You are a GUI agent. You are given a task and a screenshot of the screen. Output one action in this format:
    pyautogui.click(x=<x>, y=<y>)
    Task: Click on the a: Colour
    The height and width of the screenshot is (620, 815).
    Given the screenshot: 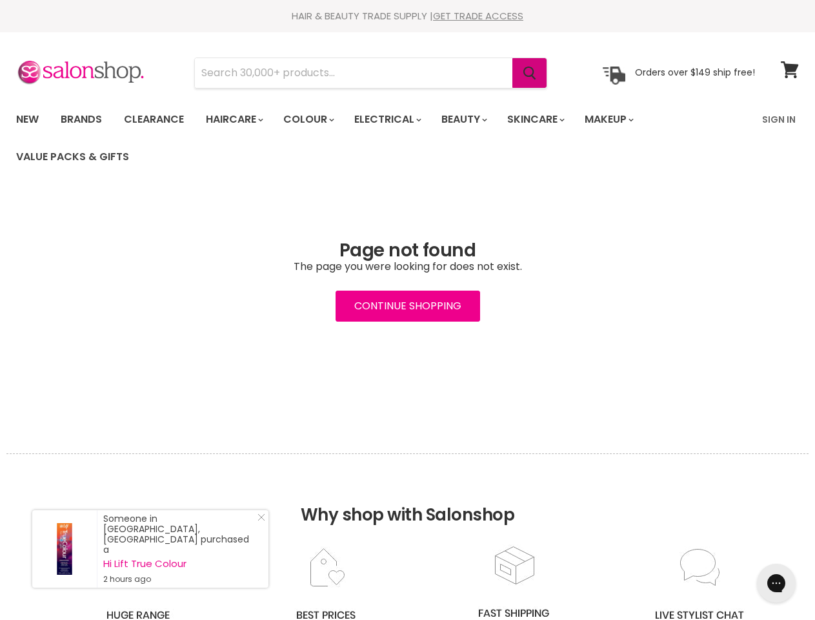 What is the action you would take?
    pyautogui.click(x=308, y=119)
    